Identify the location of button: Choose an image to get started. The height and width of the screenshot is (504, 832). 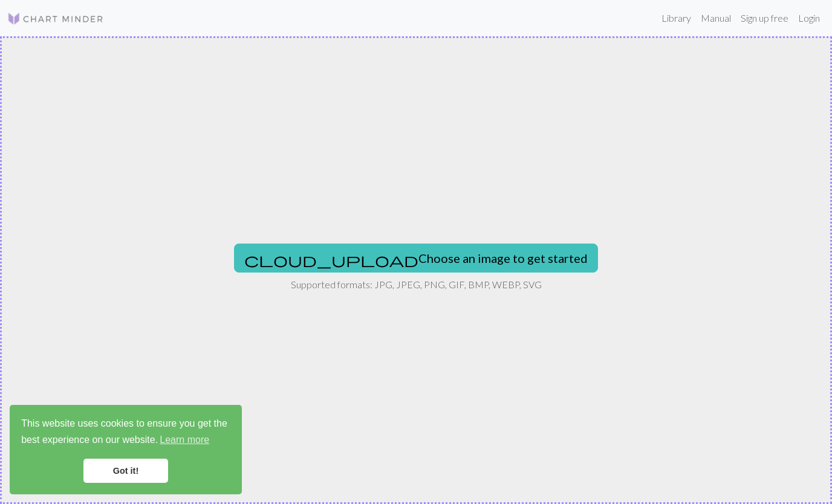
(416, 258).